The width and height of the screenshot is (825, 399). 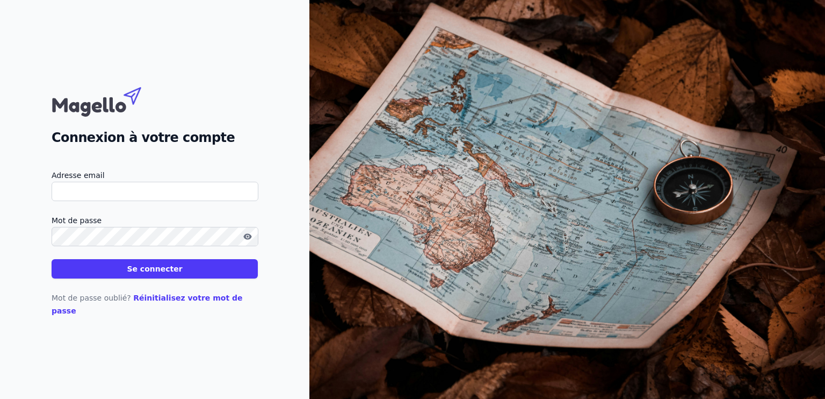 What do you see at coordinates (155, 220) in the screenshot?
I see `label: Mot de passe` at bounding box center [155, 220].